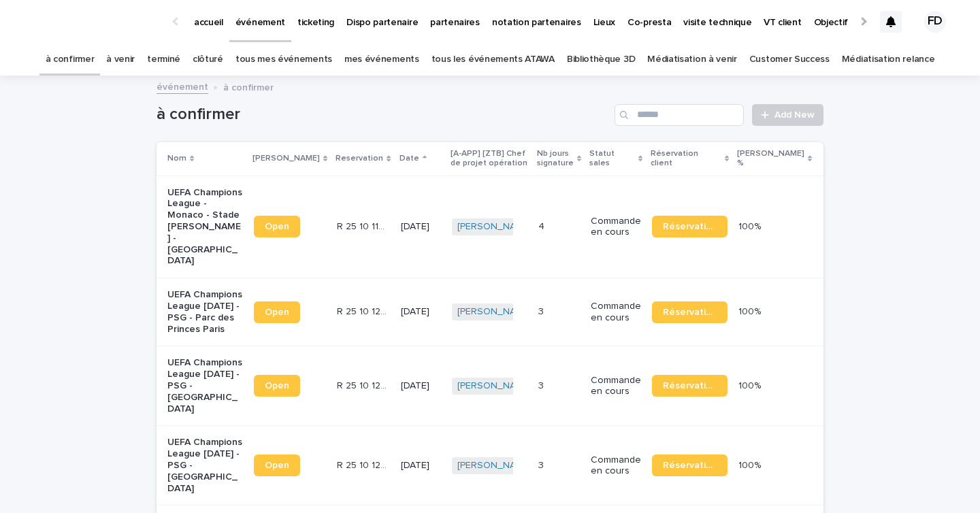  Describe the element at coordinates (364, 310) in the screenshot. I see `p: R 25 10 1237` at that location.